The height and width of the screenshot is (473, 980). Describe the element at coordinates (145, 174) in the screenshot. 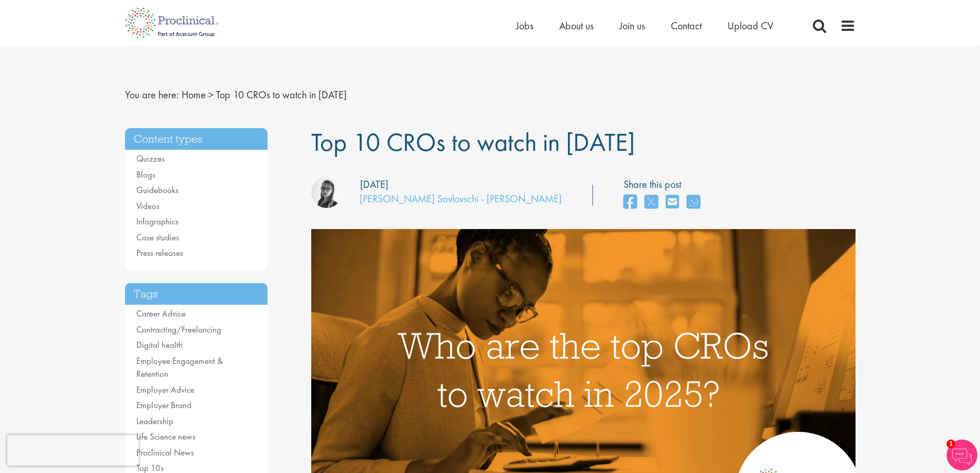

I see `a: Blogs` at that location.